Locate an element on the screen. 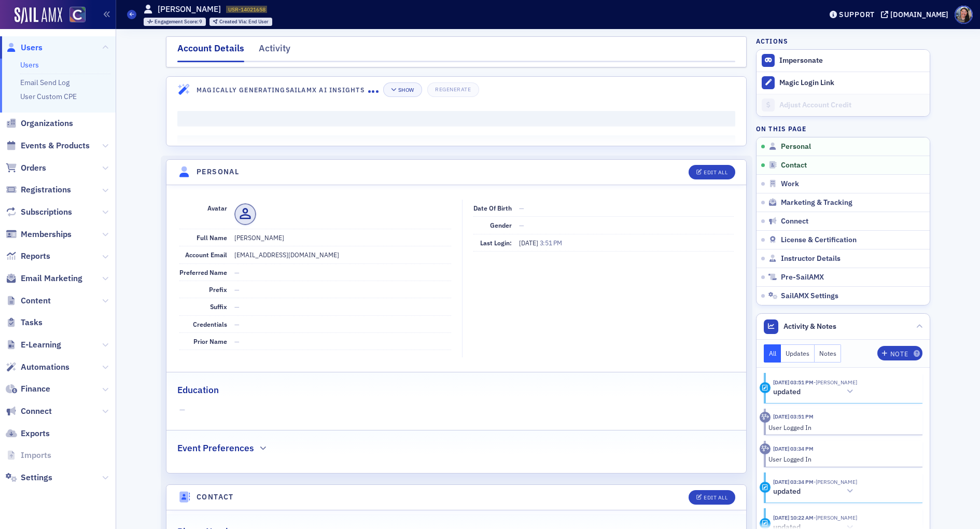 The width and height of the screenshot is (980, 529). a: Imports is located at coordinates (28, 455).